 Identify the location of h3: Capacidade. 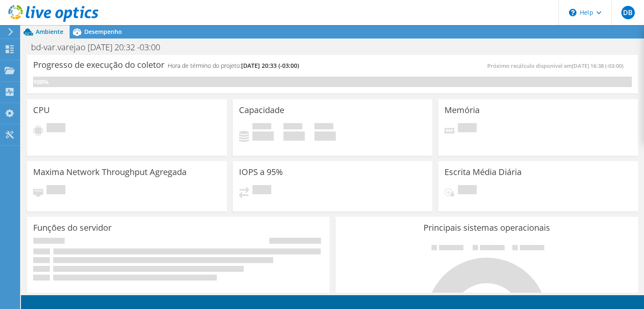
(261, 110).